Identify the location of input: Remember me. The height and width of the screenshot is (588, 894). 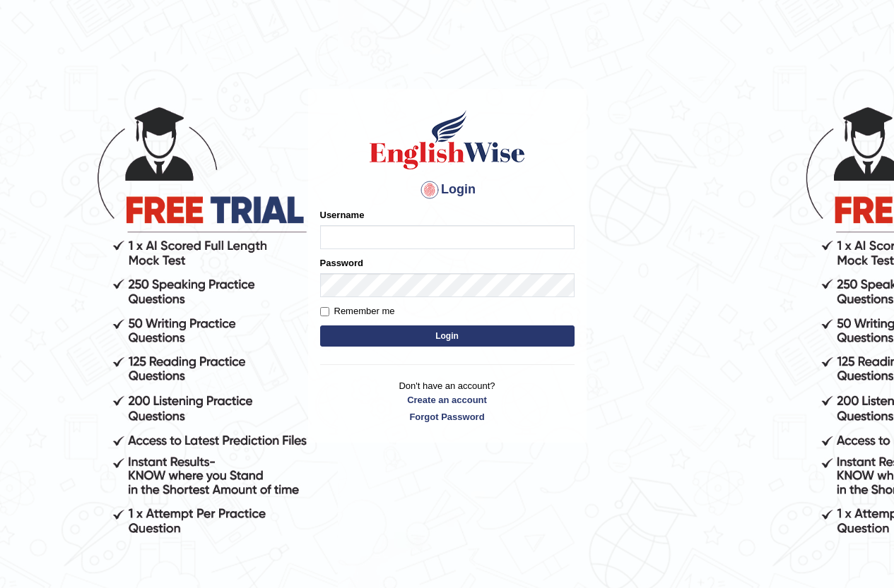
(324, 312).